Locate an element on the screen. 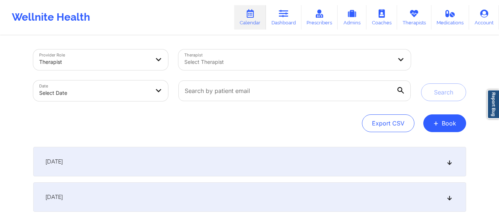 The image size is (499, 224). div: Select Date is located at coordinates (95, 93).